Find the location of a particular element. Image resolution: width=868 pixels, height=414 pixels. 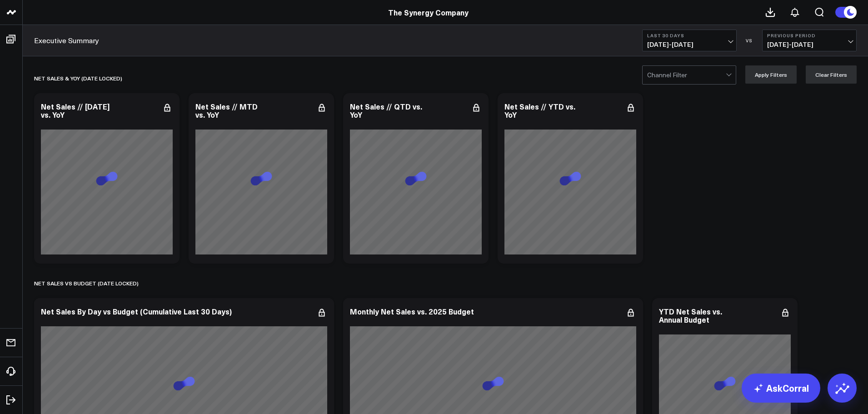

div: Net Sales By Day vs Budget (Cumulative Last 30 Days) is located at coordinates (136, 311).